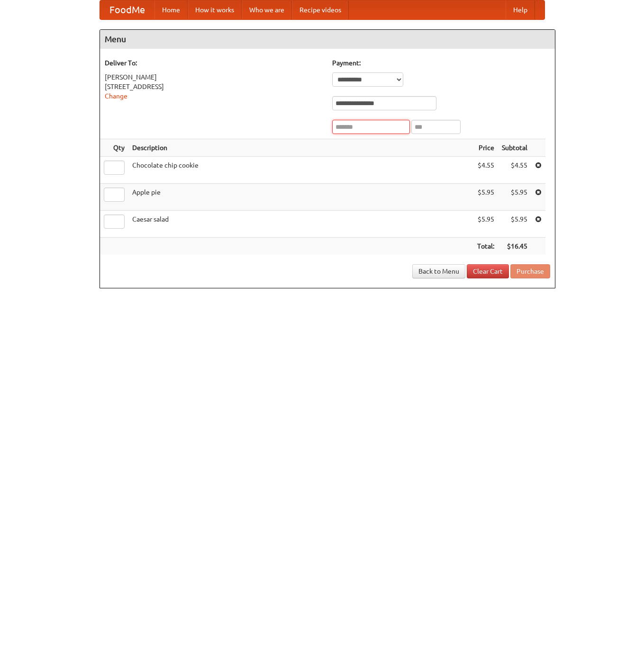  What do you see at coordinates (321, 10) in the screenshot?
I see `a: Recipe videos` at bounding box center [321, 10].